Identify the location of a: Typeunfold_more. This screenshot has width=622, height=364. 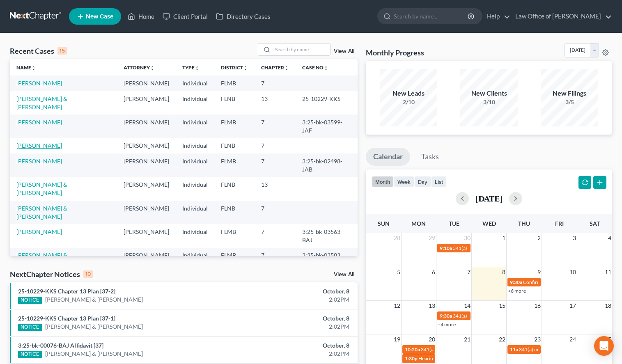
(191, 67).